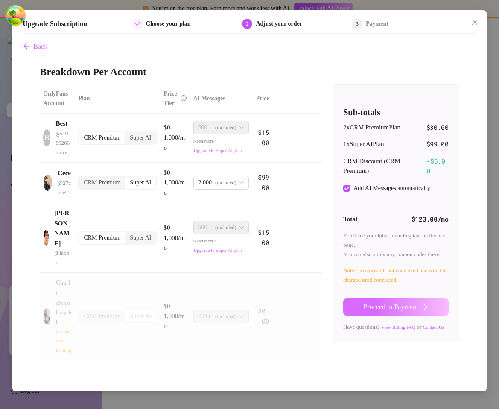 The image size is (499, 409). I want to click on span: Proceed to Payment, so click(391, 307).